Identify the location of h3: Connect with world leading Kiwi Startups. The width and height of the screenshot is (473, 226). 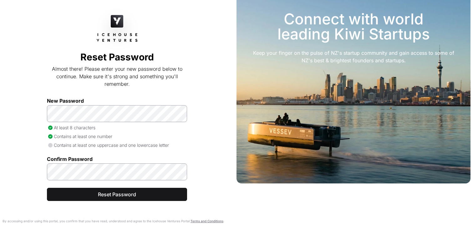
(353, 27).